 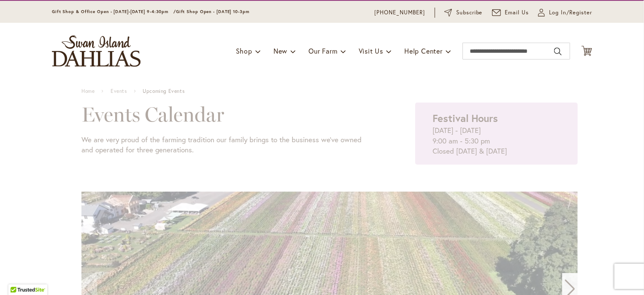 I want to click on a: store logo, so click(x=96, y=51).